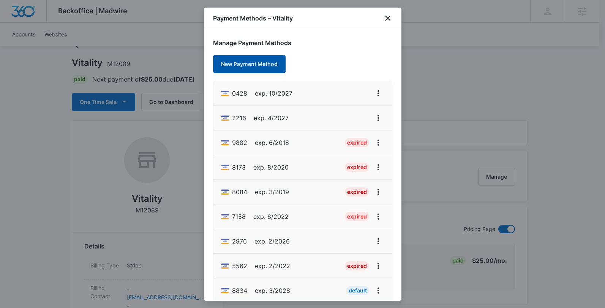  What do you see at coordinates (249, 64) in the screenshot?
I see `button: New Payment Method` at bounding box center [249, 64].